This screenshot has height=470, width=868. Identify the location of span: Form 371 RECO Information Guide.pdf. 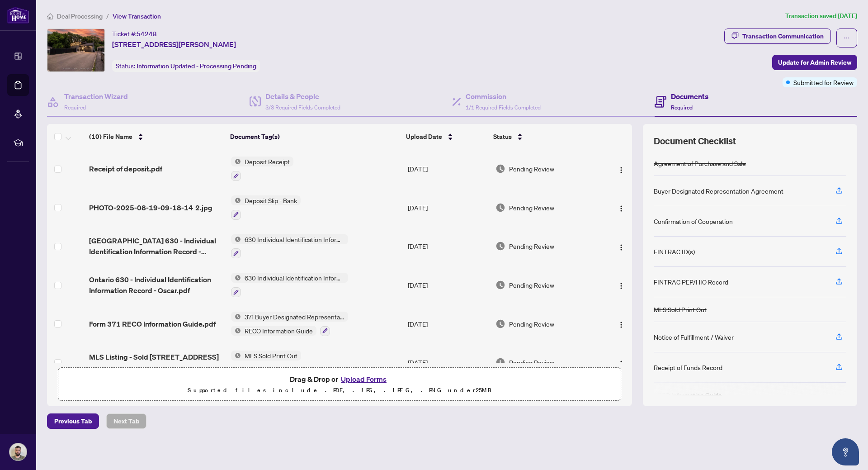
(152, 324).